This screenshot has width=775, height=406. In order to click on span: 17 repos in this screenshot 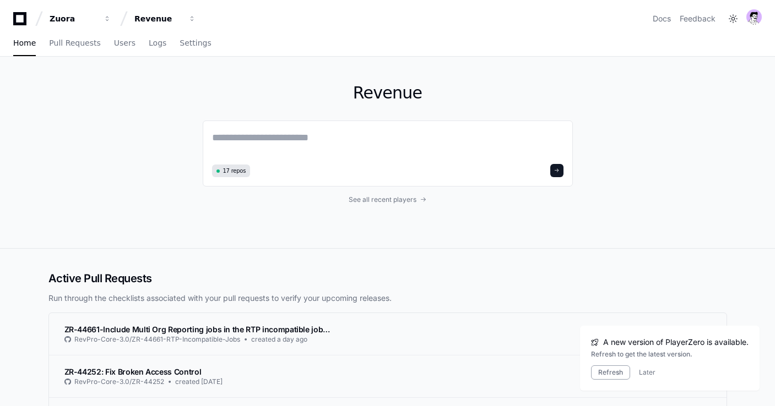, I will do `click(235, 171)`.